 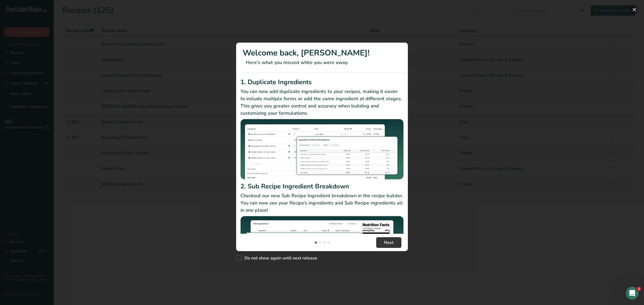 I want to click on span: 1, so click(x=639, y=289).